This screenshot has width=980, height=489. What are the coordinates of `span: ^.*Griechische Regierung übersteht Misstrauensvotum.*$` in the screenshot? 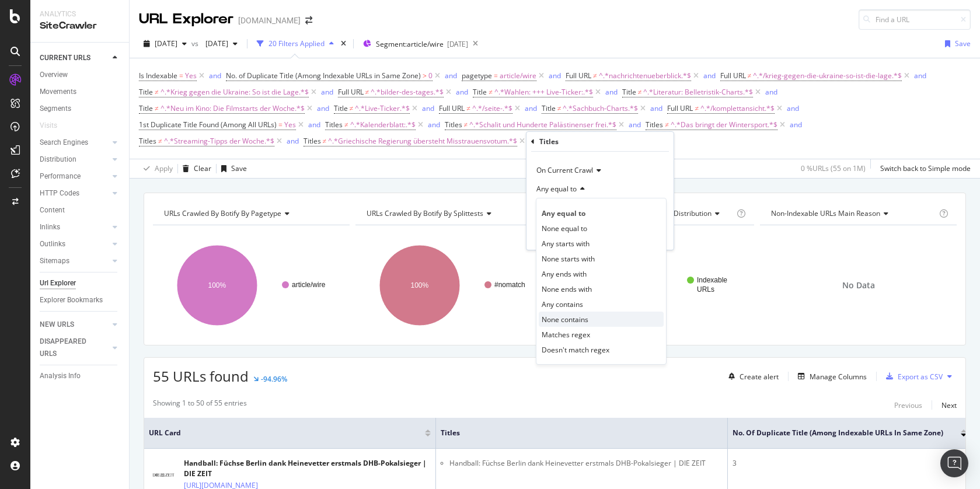 It's located at (422, 141).